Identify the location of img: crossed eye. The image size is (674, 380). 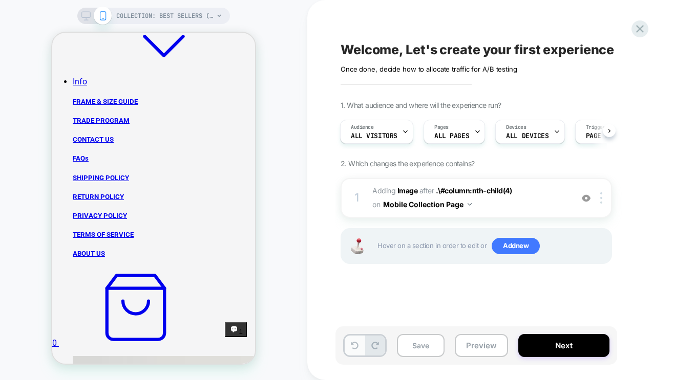
(586, 198).